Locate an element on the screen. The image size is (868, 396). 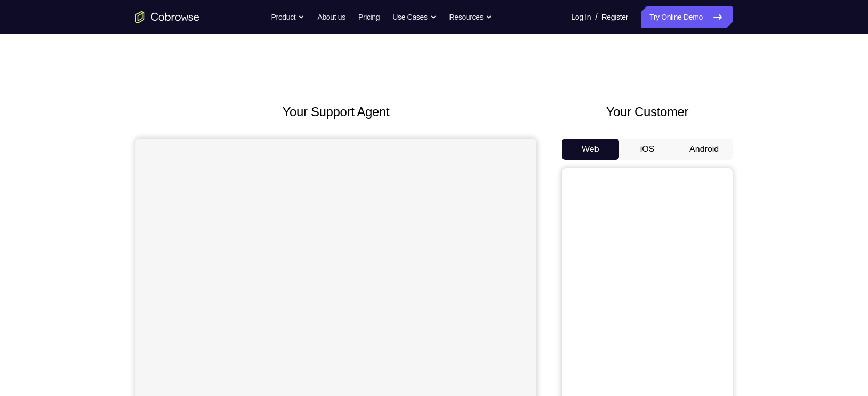
a: About us is located at coordinates (331, 17).